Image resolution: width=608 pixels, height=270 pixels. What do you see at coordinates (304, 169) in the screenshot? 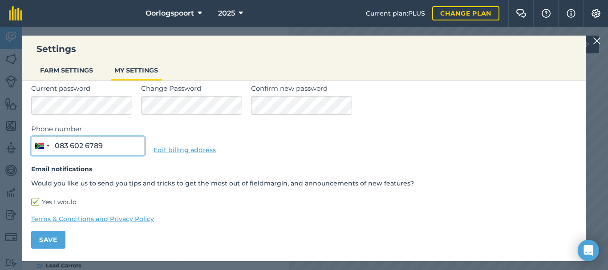
I see `h4: Email notifications` at bounding box center [304, 169].